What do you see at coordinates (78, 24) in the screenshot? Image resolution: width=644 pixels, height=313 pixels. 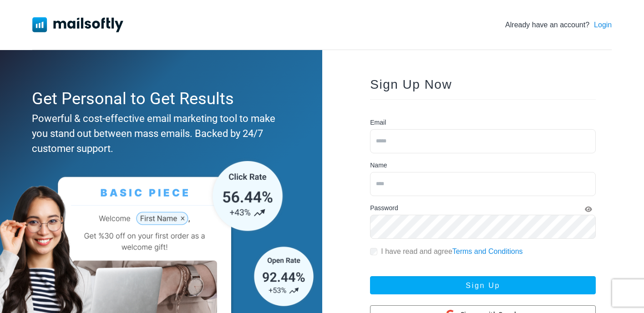 I see `img: Mailsoftly` at bounding box center [78, 24].